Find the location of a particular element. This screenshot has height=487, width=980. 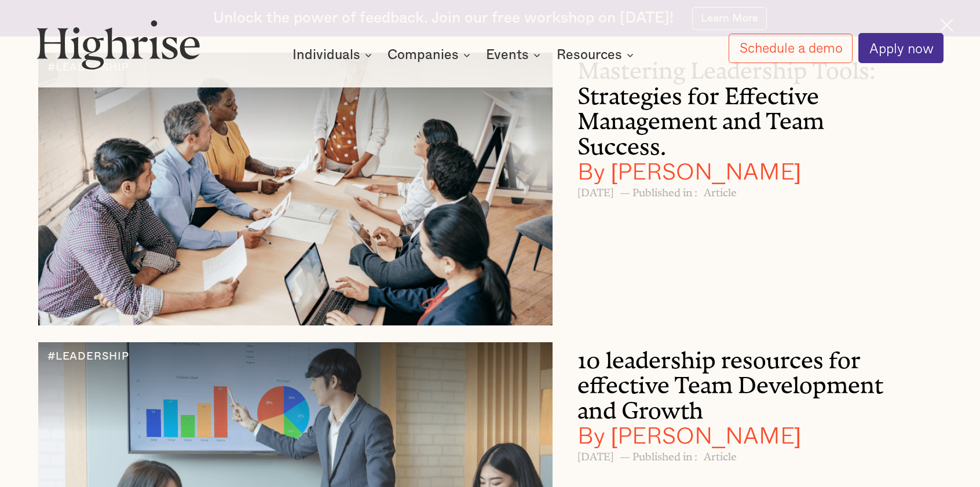

a: Apply now is located at coordinates (901, 48).